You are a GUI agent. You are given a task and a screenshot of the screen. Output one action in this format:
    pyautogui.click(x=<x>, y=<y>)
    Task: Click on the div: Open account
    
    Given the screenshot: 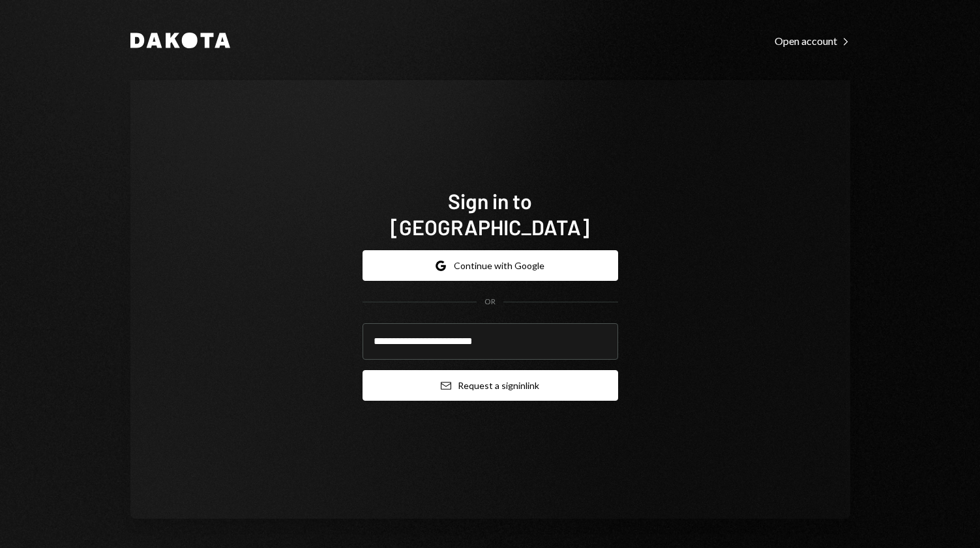 What is the action you would take?
    pyautogui.click(x=812, y=41)
    